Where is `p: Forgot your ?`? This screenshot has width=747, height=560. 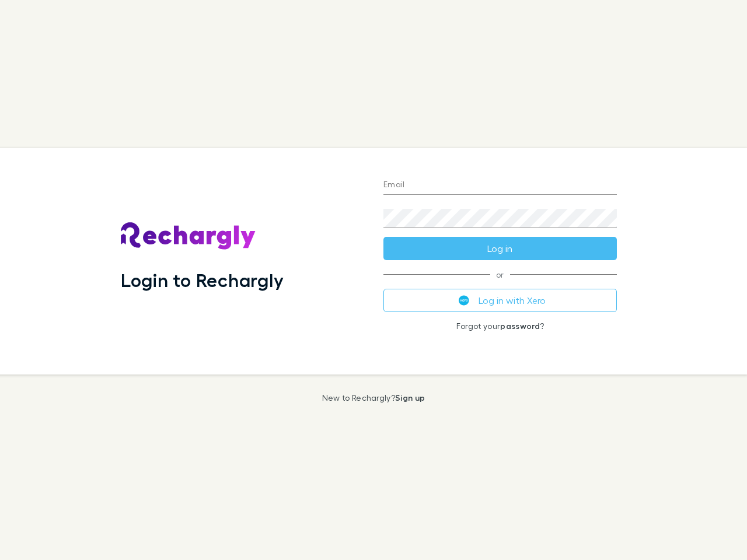
p: Forgot your ? is located at coordinates (500, 326).